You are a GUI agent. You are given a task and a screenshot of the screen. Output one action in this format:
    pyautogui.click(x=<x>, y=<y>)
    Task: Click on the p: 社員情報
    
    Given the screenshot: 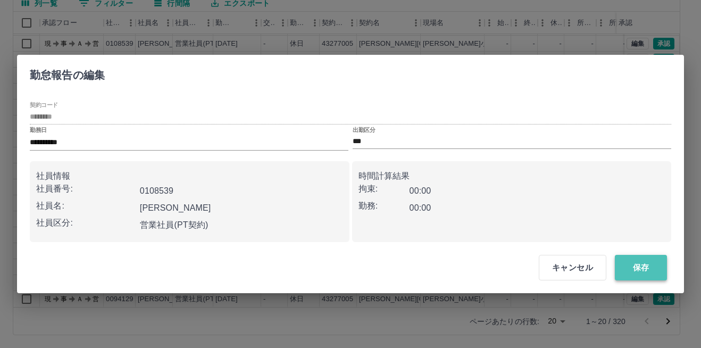 What is the action you would take?
    pyautogui.click(x=189, y=176)
    